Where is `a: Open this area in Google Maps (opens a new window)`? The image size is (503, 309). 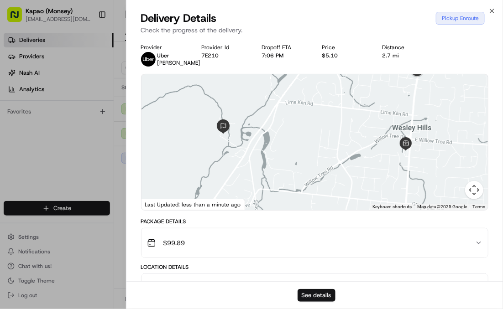
a: Open this area in Google Maps (opens a new window) is located at coordinates (159, 204).